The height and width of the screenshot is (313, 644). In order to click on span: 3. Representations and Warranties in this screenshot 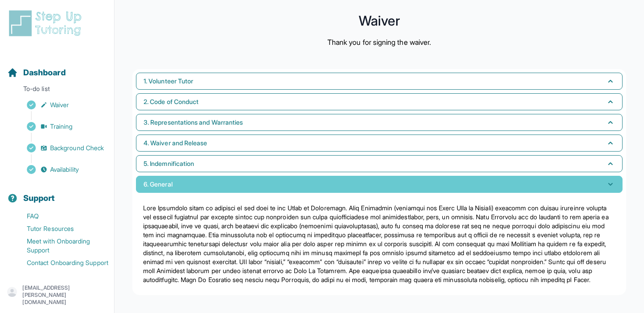, I will do `click(193, 122)`.